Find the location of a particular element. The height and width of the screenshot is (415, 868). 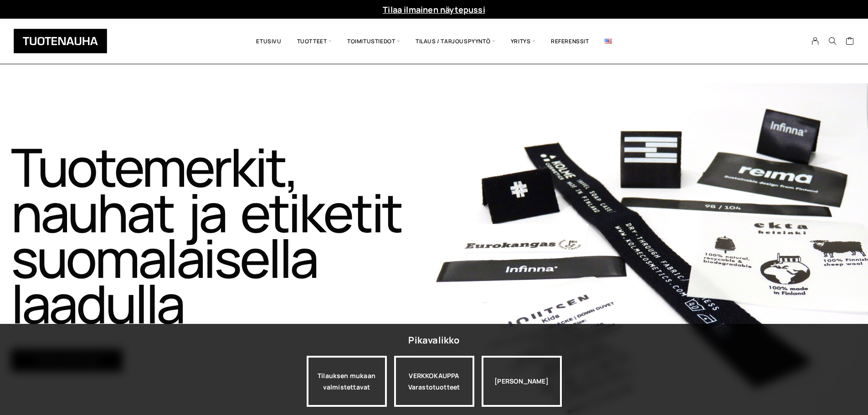

a: Etusivu is located at coordinates (268, 41).